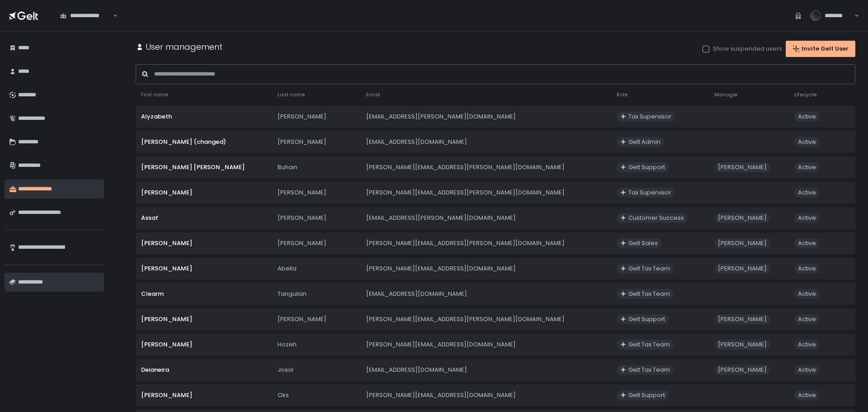 This screenshot has width=868, height=412. I want to click on div: Customer Success, so click(656, 218).